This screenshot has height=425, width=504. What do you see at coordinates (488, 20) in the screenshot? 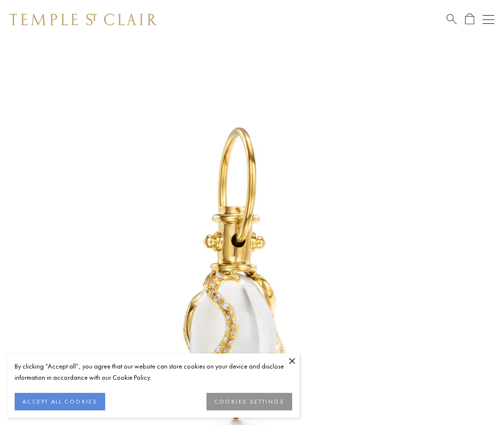
I see `button: Open navigation` at bounding box center [488, 20].